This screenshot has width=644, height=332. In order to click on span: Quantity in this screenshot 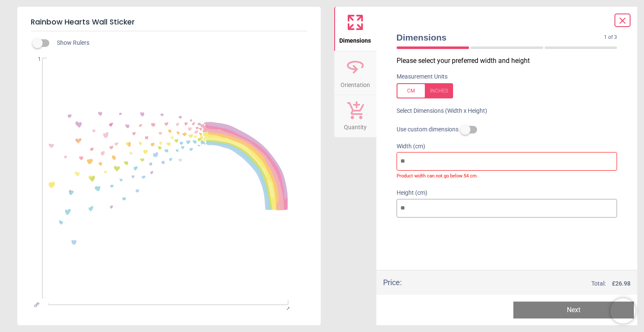, I will do `click(355, 125)`.